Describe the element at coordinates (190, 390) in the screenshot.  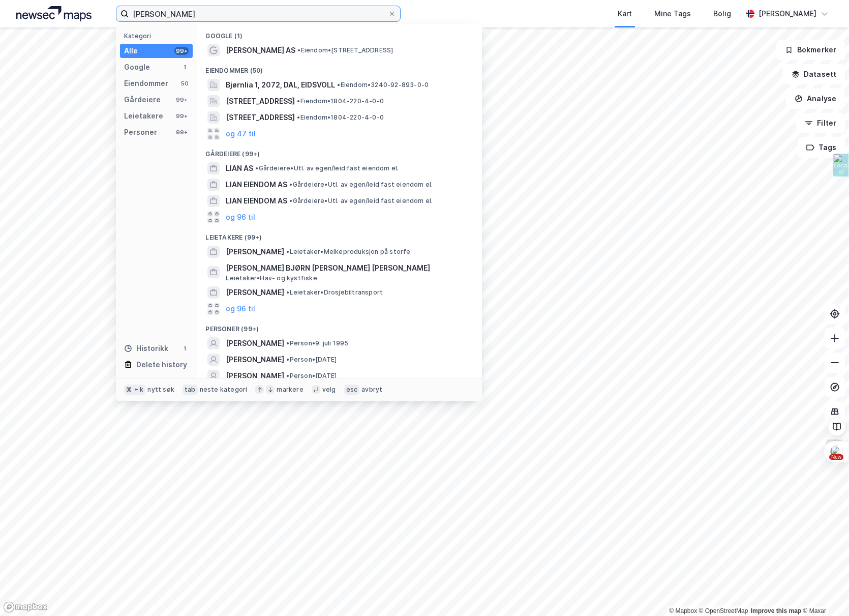
I see `div: tab` at that location.